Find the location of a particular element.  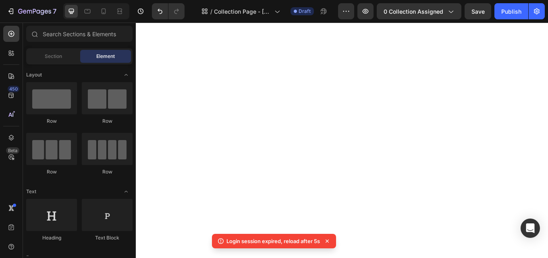

span: 0 collection assigned is located at coordinates (414, 11).